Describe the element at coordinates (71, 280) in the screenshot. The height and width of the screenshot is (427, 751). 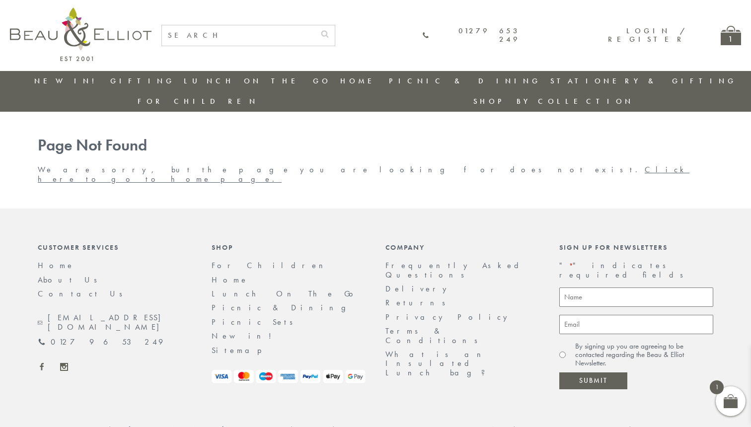
I see `a: About Us` at that location.